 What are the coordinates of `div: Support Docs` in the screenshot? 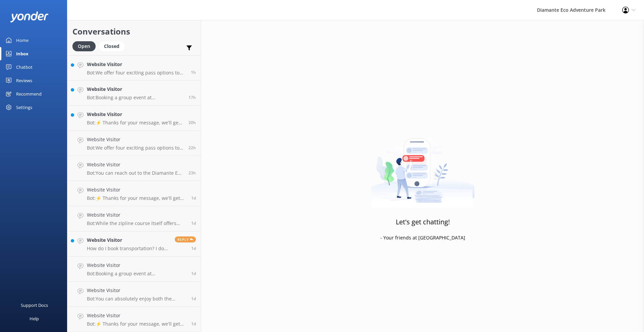 It's located at (34, 304).